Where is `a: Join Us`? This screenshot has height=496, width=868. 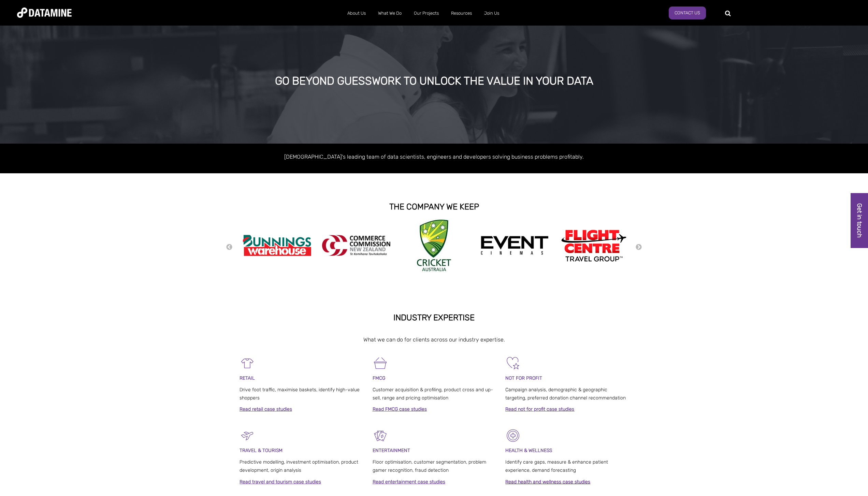
a: Join Us is located at coordinates (492, 14).